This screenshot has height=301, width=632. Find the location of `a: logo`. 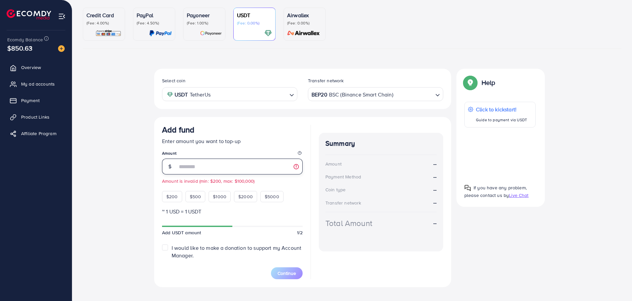

a: logo is located at coordinates (29, 14).